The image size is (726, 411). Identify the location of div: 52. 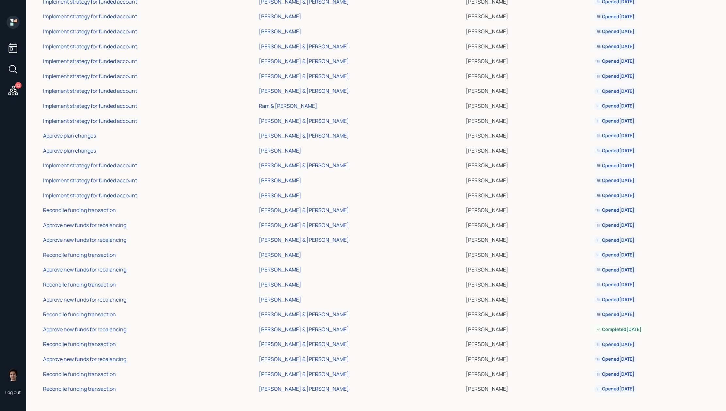
(18, 85).